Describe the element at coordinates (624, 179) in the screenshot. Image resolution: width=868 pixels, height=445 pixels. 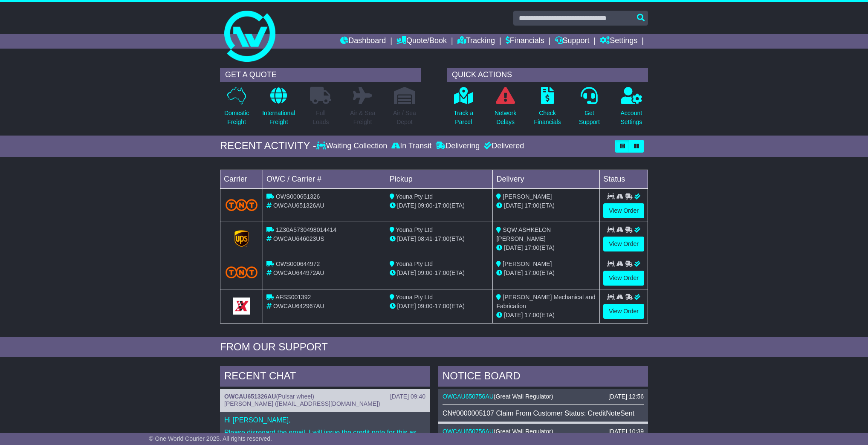
I see `td: Status` at that location.